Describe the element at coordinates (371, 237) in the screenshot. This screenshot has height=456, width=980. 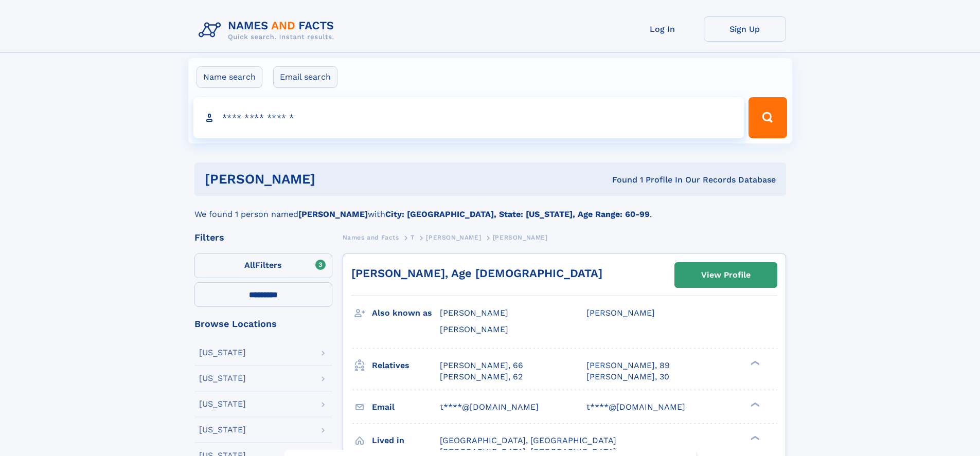
I see `a: Names and Facts` at that location.